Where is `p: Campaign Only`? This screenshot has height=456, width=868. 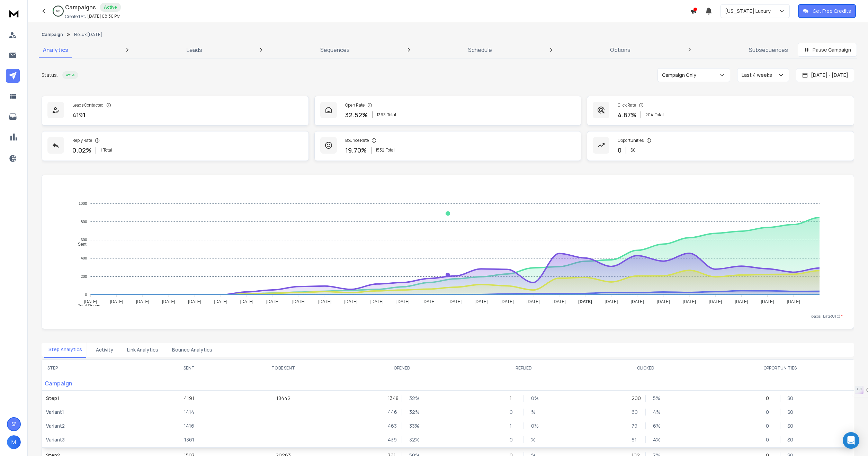 p: Campaign Only is located at coordinates (680, 76).